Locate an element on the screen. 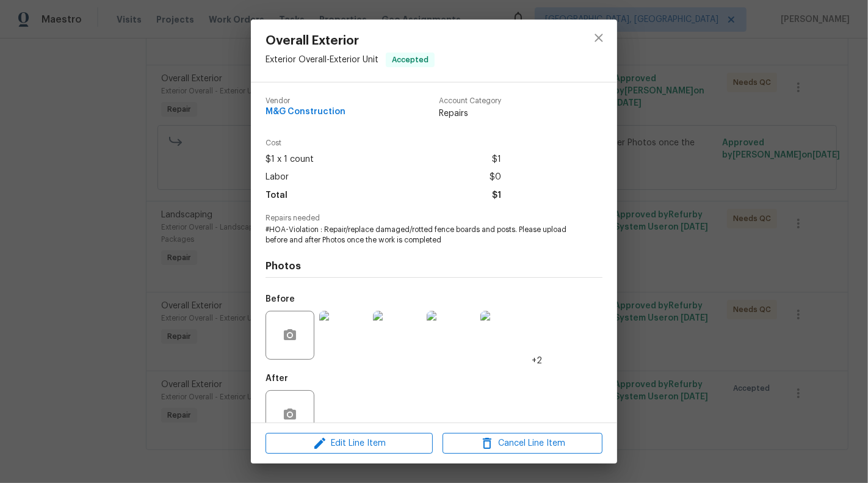  span: Labor is located at coordinates (277, 177).